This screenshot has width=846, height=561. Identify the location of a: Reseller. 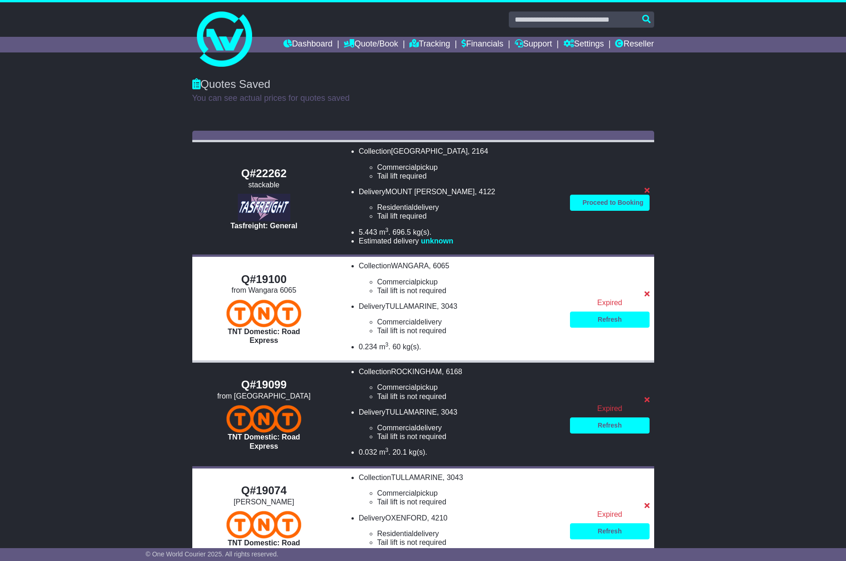
(634, 45).